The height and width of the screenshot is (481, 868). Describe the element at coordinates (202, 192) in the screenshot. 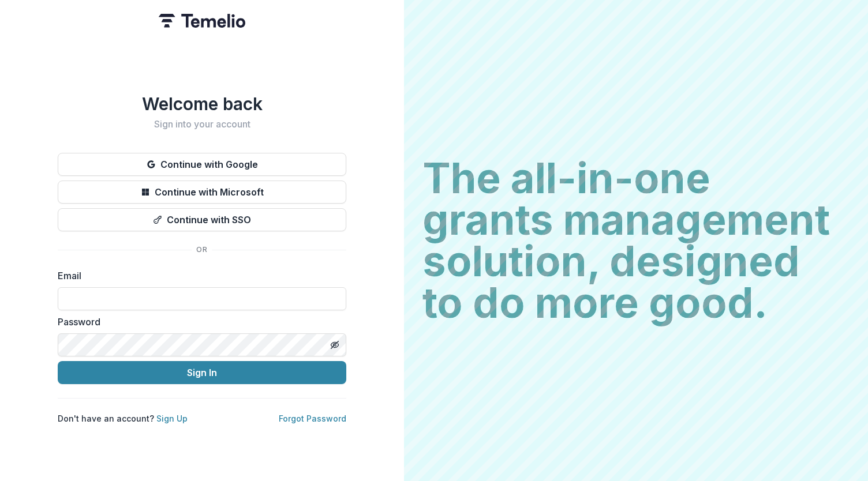

I see `button: Continue with Microsoft` at that location.